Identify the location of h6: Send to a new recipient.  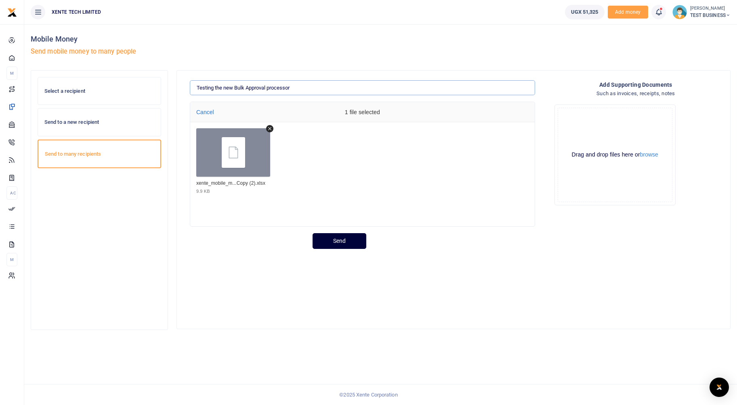
(99, 122).